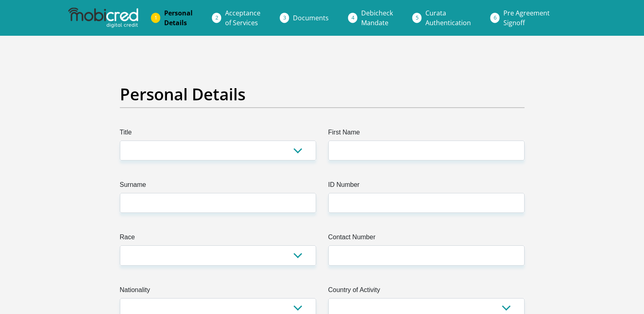 This screenshot has height=314, width=644. Describe the element at coordinates (178, 18) in the screenshot. I see `a: PersonalDetails` at that location.